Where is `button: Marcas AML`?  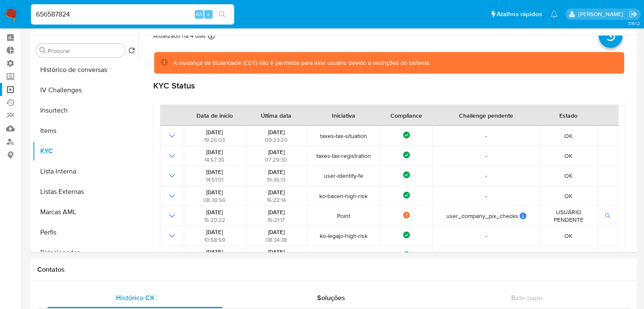
button: Marcas AML is located at coordinates (85, 212).